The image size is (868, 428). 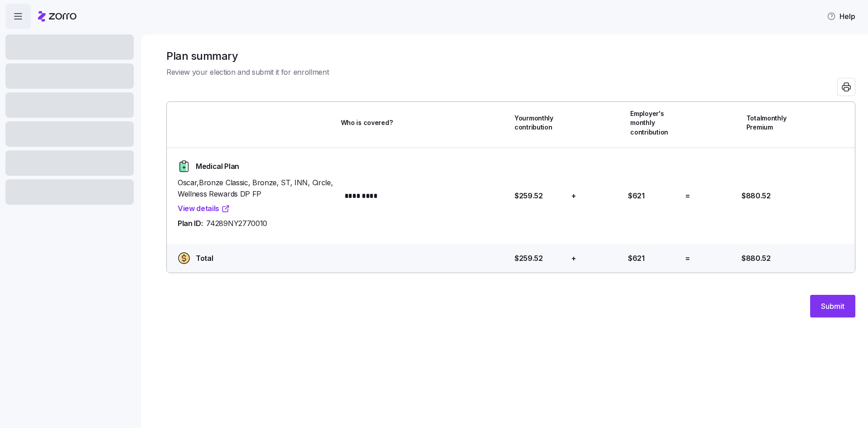 What do you see at coordinates (511, 56) in the screenshot?
I see `h1: Plan summary` at bounding box center [511, 56].